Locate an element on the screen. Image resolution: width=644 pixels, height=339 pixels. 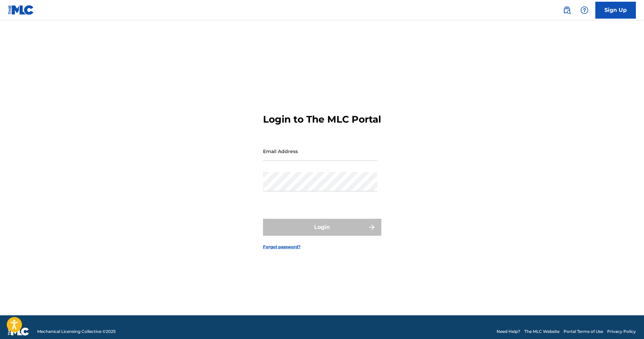
img: MLC Logo is located at coordinates (21, 10).